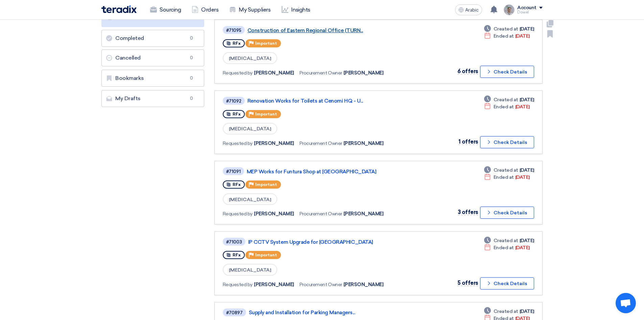 Image resolution: width=644 pixels, height=320 pixels. Describe the element at coordinates (233, 171) in the screenshot. I see `font: #71091` at that location.